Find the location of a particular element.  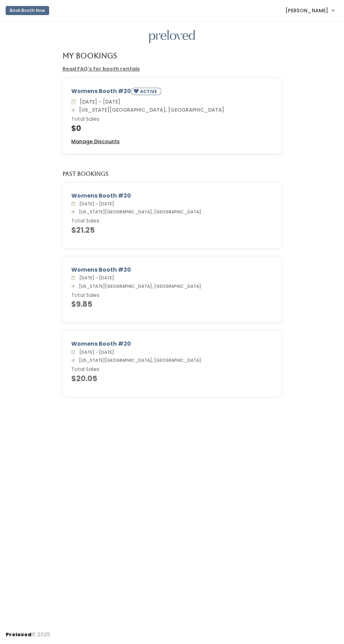

small: ACTIVE is located at coordinates (149, 91).